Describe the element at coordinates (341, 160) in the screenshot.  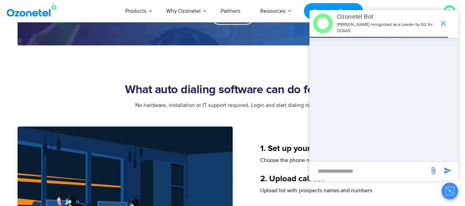
I see `span: Choose the phone number you want to be visible to your prospects.` at that location.